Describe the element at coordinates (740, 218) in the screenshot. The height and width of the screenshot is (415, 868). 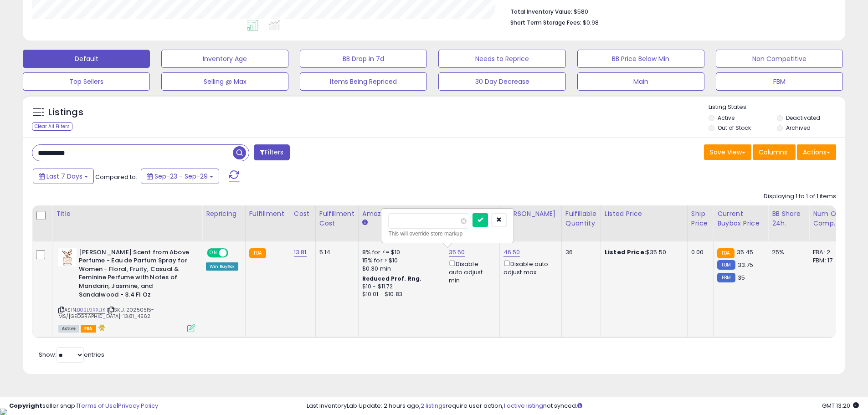
I see `div: Current Buybox Price` at that location.